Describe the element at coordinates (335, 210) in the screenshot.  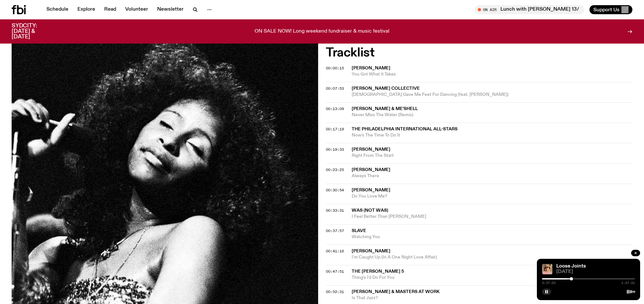
I see `button: 00:33:31` at that location.